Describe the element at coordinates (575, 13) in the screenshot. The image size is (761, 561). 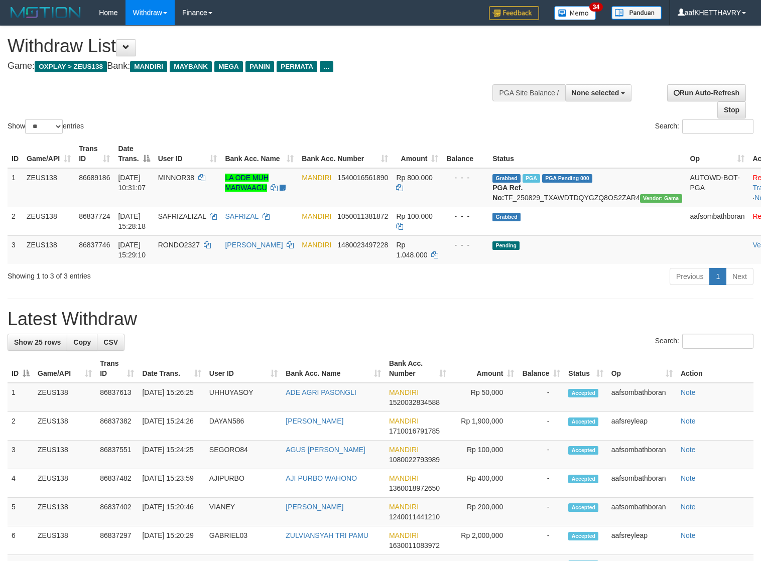
I see `img: Button%20Memo.svg` at that location.